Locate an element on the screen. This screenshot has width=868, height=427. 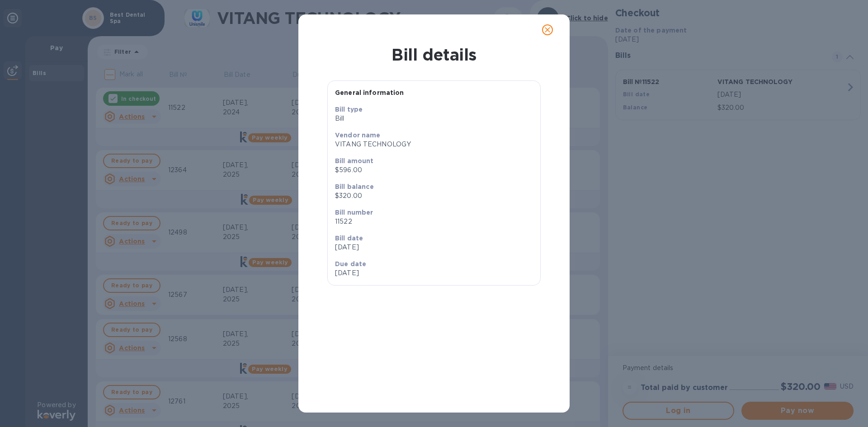
b: Bill date is located at coordinates (349, 238).